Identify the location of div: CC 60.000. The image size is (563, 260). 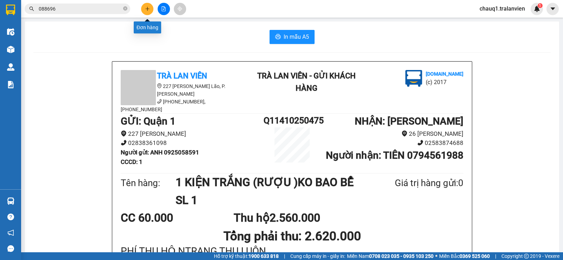
(177, 218).